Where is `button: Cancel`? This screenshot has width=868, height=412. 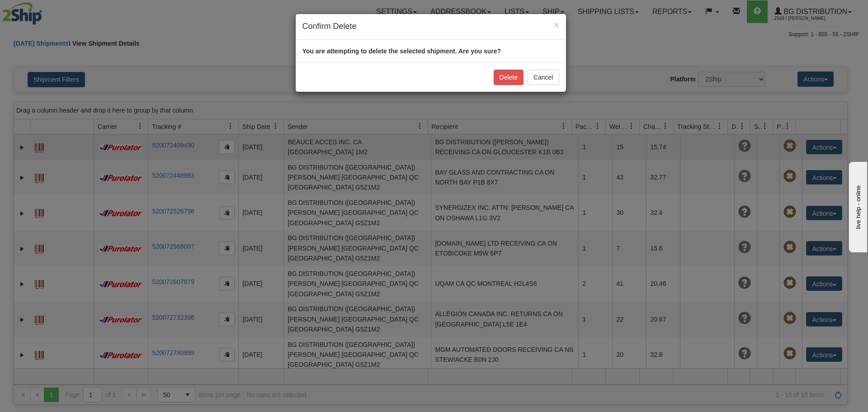 button: Cancel is located at coordinates (543, 77).